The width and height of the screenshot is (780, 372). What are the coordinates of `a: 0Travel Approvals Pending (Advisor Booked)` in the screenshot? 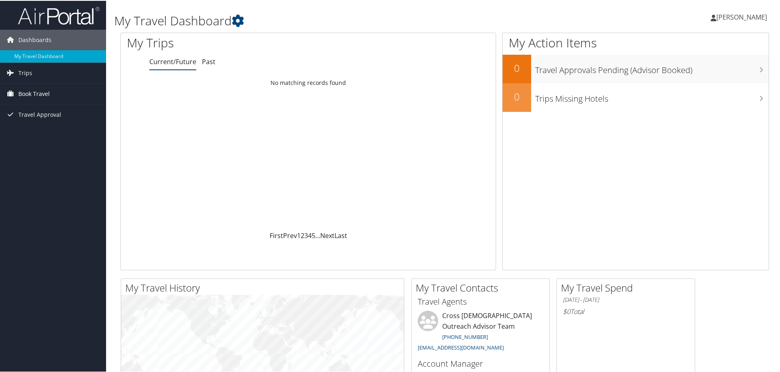 It's located at (636, 68).